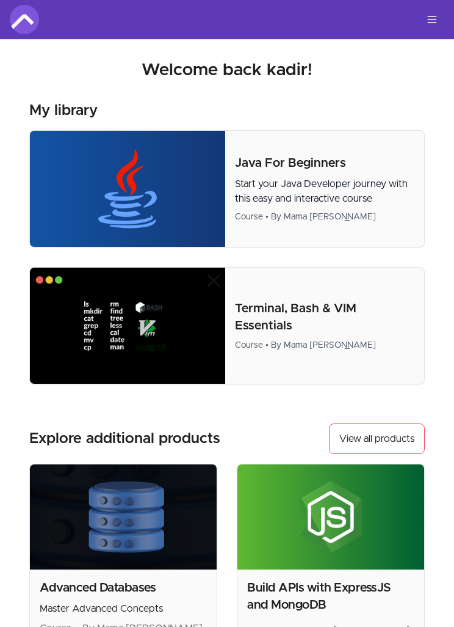  What do you see at coordinates (64, 111) in the screenshot?
I see `h3: My library` at bounding box center [64, 111].